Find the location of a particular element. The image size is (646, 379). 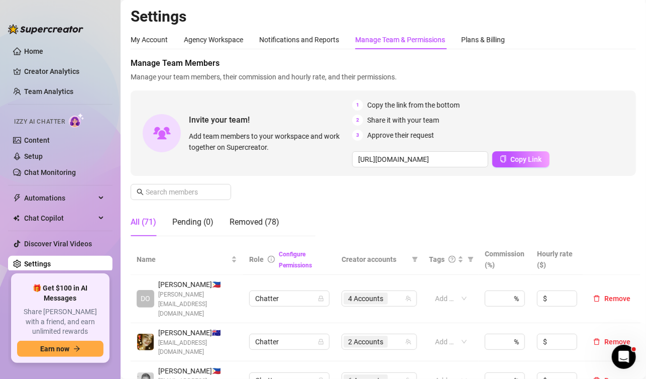

th: Hourly rate ($) is located at coordinates (557, 259).